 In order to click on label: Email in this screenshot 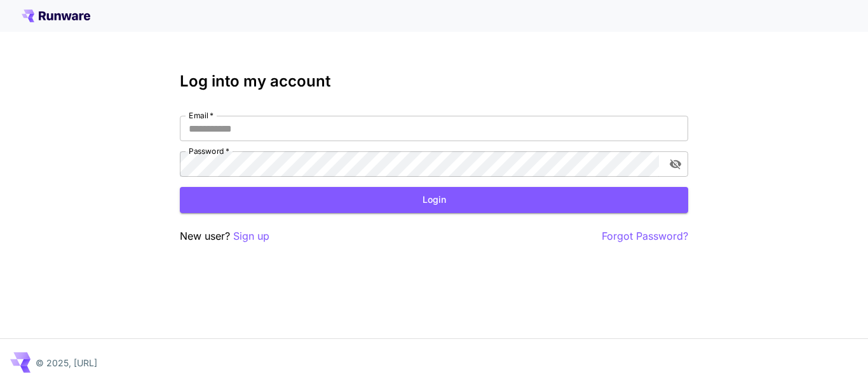, I will do `click(201, 115)`.